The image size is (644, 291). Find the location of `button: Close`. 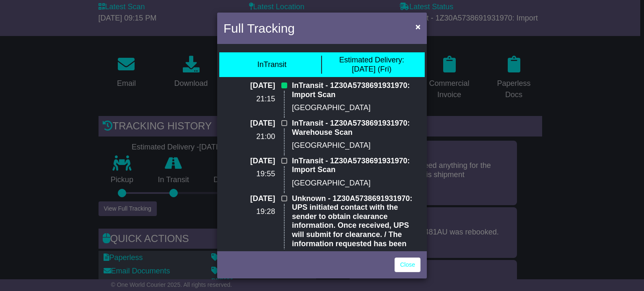

button: Close is located at coordinates (418, 26).